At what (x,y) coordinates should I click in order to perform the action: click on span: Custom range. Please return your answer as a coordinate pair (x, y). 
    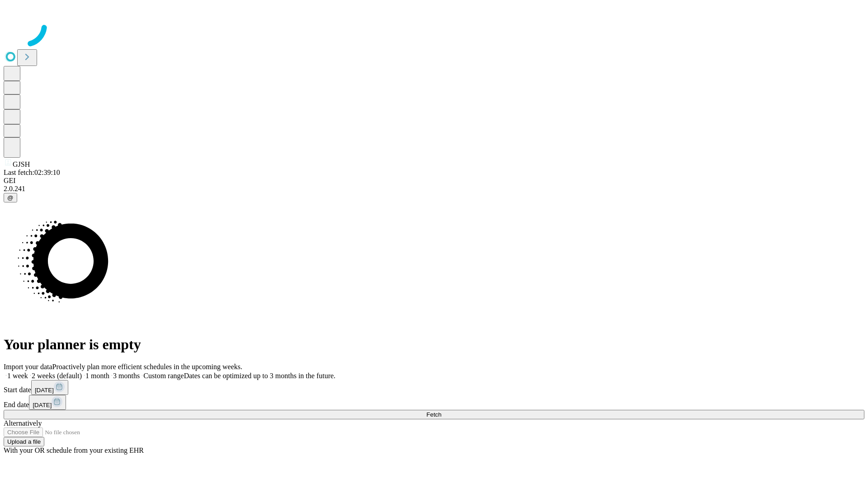
    Looking at the image, I should click on (163, 375).